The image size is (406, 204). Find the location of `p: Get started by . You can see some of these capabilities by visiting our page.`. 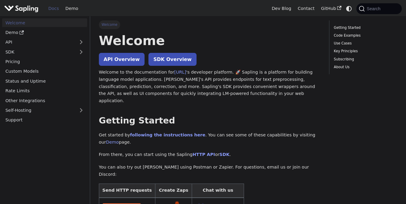

p: Get started by . You can see some of these capabilities by visiting our page. is located at coordinates (210, 139).